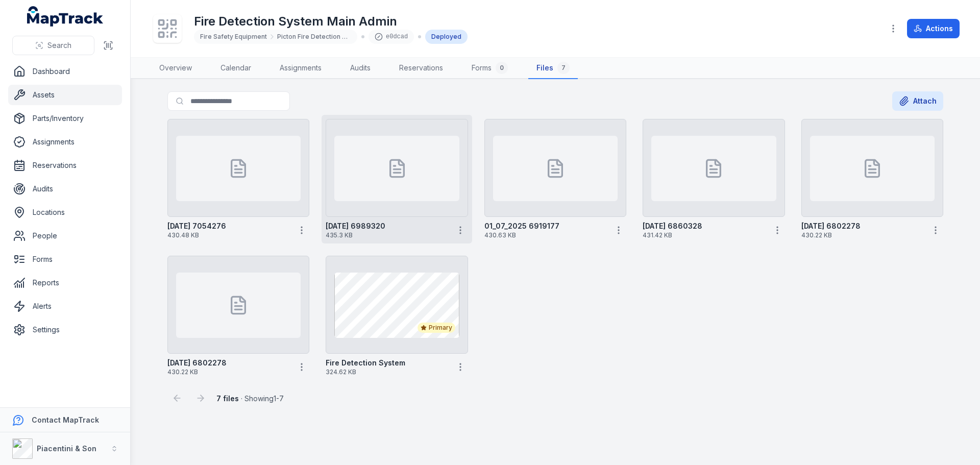  I want to click on span: · Showing 1 - 7, so click(250, 398).